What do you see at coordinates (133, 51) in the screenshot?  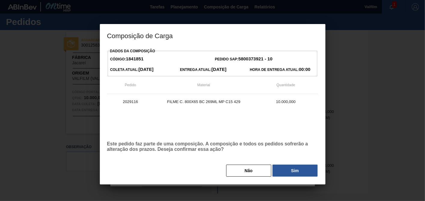 I see `label: Dados da Composição` at bounding box center [133, 51].